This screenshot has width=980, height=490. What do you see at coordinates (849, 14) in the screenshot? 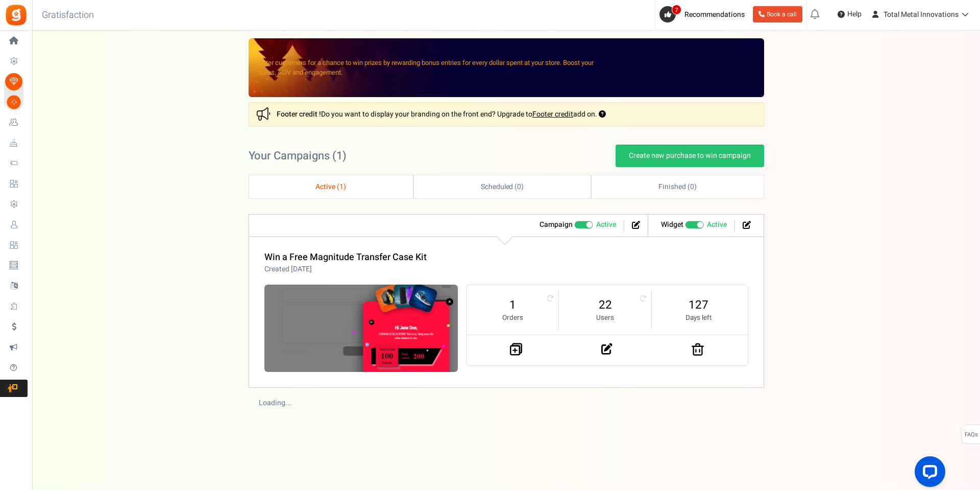
I see `a: Help` at bounding box center [849, 14].